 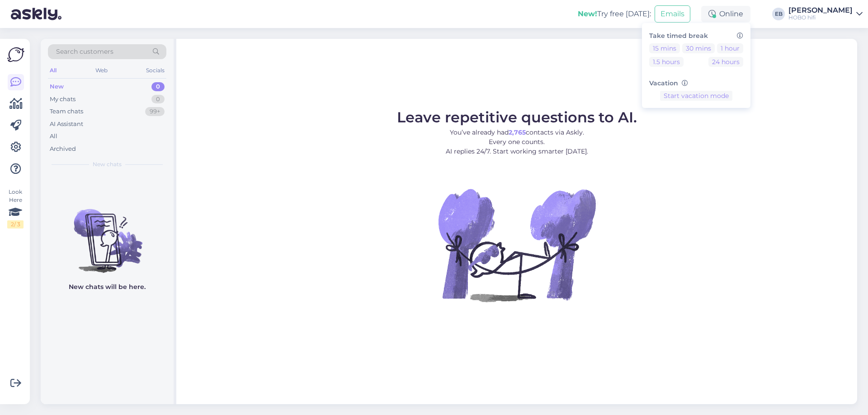 What do you see at coordinates (672, 14) in the screenshot?
I see `button: Emails` at bounding box center [672, 14].